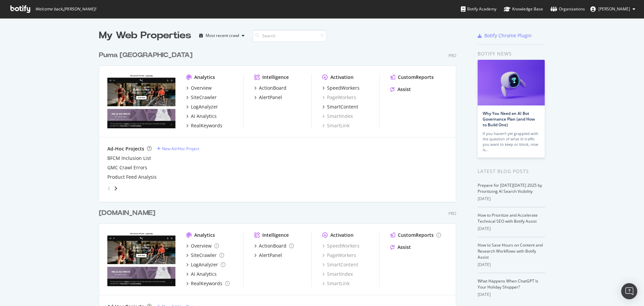  I want to click on div: angle-left, so click(109, 189).